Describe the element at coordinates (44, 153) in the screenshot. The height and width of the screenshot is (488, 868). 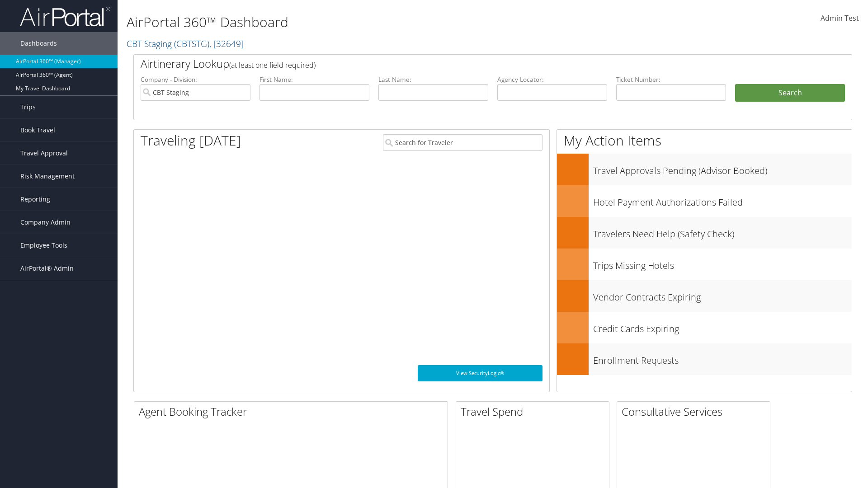
I see `span: Travel Approval` at that location.